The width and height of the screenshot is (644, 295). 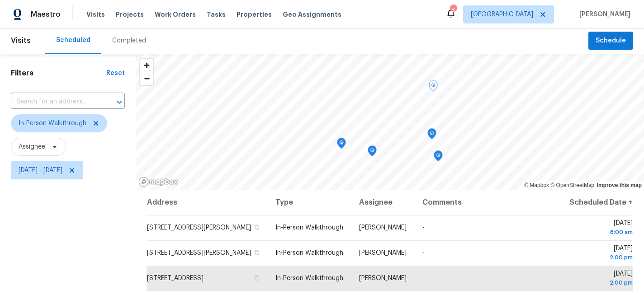 I want to click on input: Search for an address..., so click(x=55, y=102).